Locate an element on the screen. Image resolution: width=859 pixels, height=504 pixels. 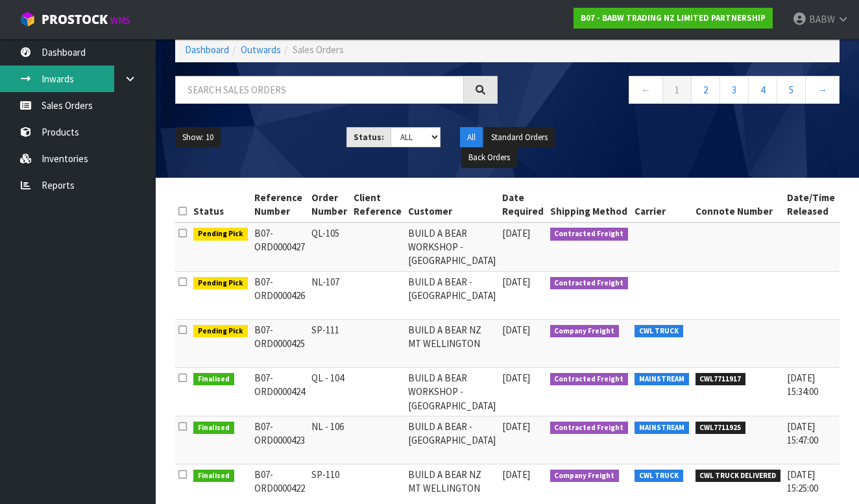
a: 4 is located at coordinates (763, 89).